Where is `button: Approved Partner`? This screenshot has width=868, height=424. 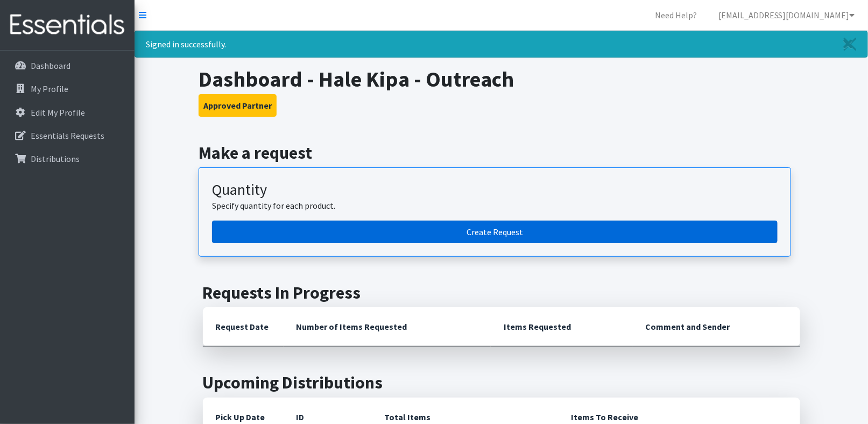
button: Approved Partner is located at coordinates (237, 106).